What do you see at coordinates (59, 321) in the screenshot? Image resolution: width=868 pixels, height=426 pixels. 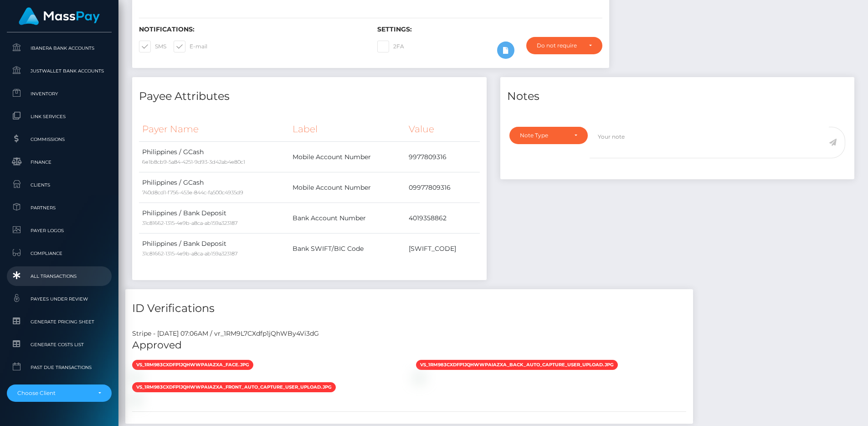 I see `span: Generate Pricing Sheet` at bounding box center [59, 321].